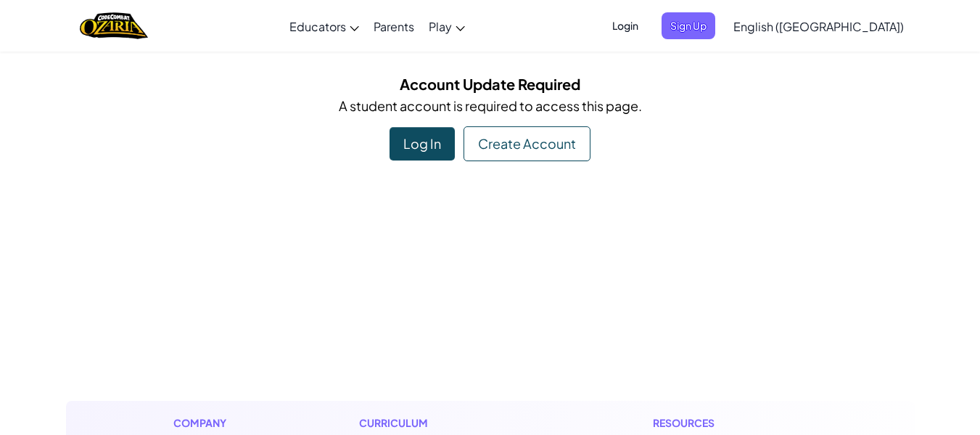  I want to click on h1: Company, so click(206, 422).